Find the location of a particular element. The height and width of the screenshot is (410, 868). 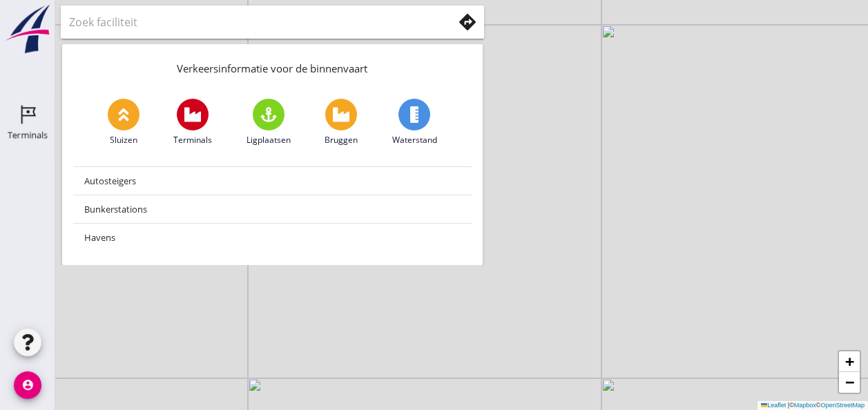

div: Havens is located at coordinates (272, 237).